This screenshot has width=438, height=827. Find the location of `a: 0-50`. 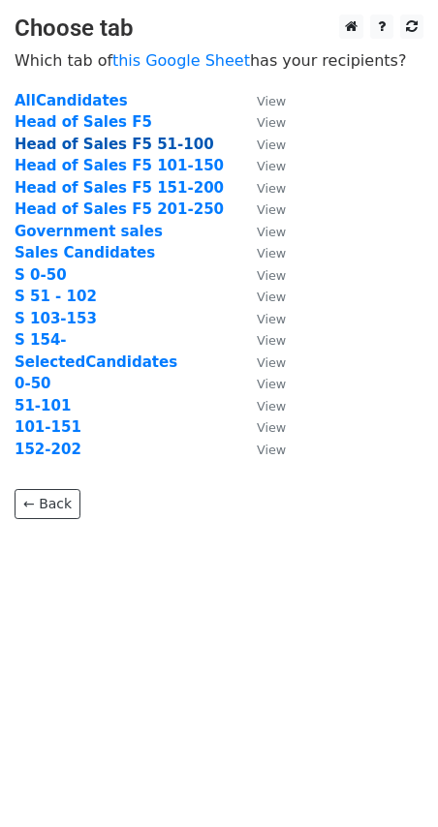

a: 0-50 is located at coordinates (33, 384).